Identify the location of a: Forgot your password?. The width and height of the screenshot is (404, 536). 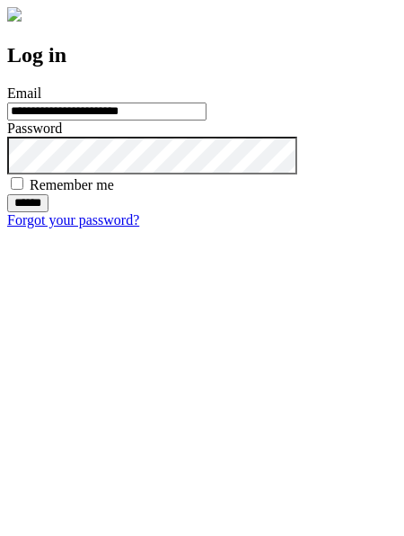
(73, 219).